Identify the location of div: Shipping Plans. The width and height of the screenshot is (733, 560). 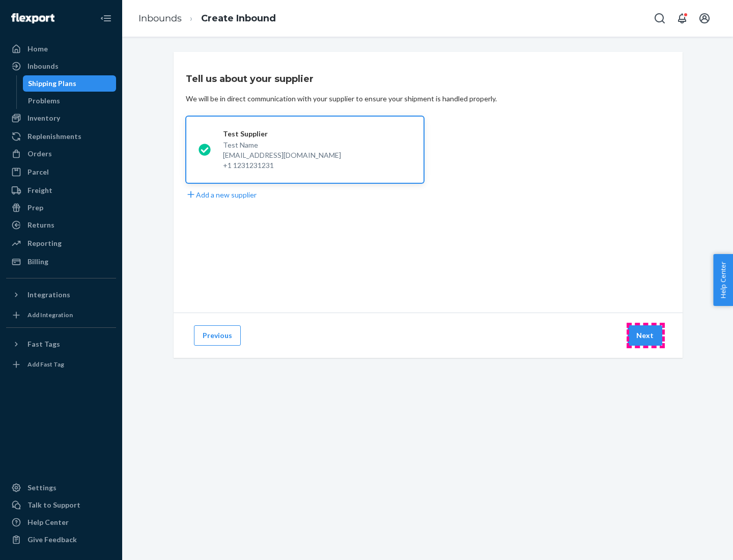
(52, 83).